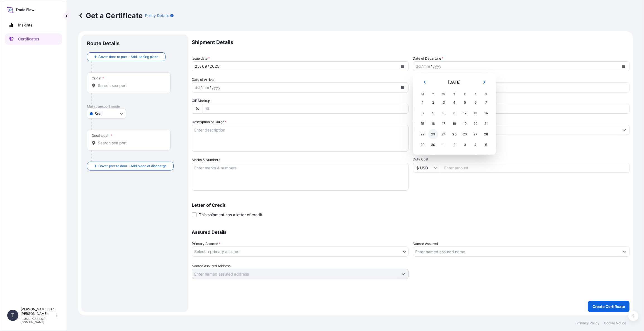 Image resolution: width=644 pixels, height=331 pixels. Describe the element at coordinates (422, 134) in the screenshot. I see `div: Monday 22 September 2025` at that location.